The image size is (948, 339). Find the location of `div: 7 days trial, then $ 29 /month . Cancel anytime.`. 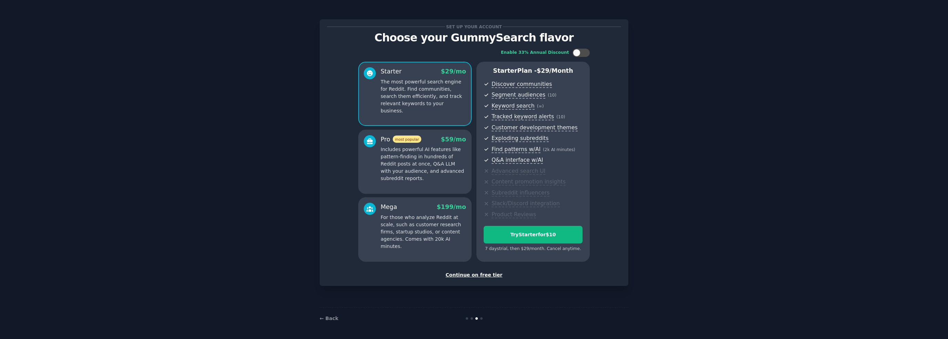

div: 7 days trial, then $ 29 /month . Cancel anytime. is located at coordinates (533, 249).